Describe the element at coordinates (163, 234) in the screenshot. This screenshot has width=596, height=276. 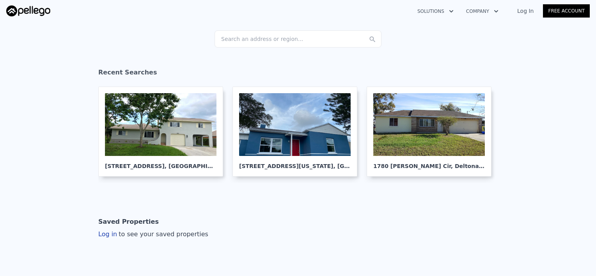
I see `span: to see your saved properties` at that location.